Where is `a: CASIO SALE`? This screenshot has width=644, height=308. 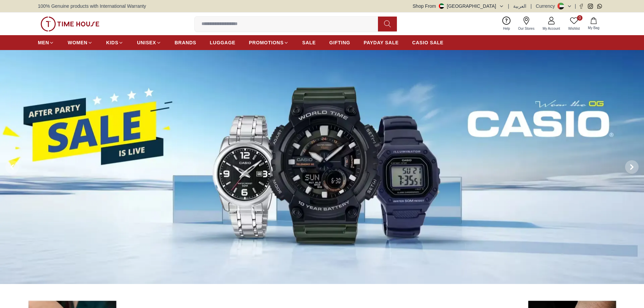
a: CASIO SALE is located at coordinates (428, 43).